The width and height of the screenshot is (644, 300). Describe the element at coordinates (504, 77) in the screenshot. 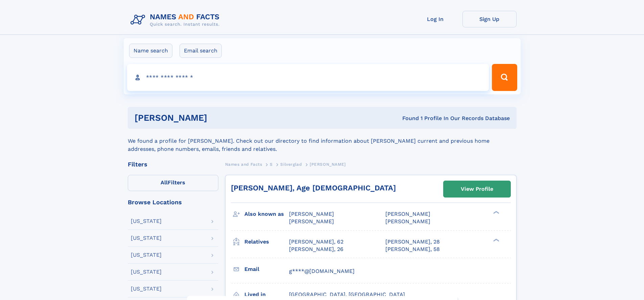

I see `button: Search Button` at that location.